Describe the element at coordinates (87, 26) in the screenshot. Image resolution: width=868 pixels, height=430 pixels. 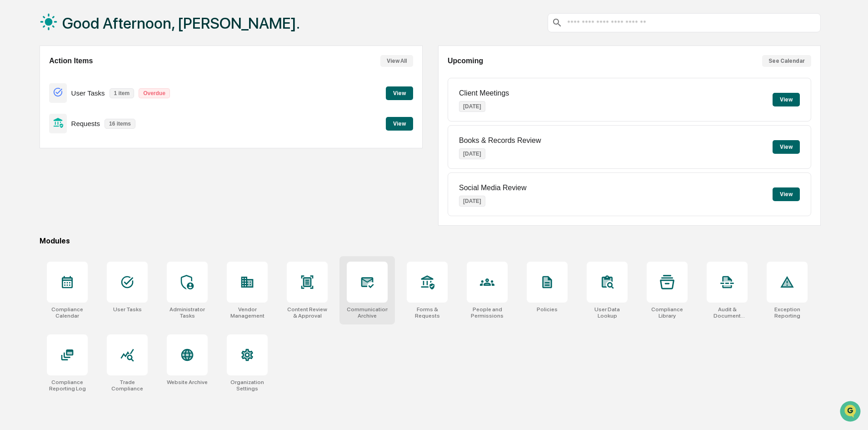
I see `p: How can we help?` at that location.